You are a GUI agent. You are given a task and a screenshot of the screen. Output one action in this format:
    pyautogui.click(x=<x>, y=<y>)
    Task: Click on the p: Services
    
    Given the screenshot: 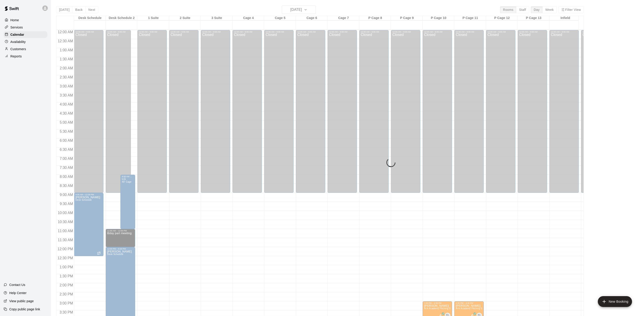 What is the action you would take?
    pyautogui.click(x=16, y=28)
    